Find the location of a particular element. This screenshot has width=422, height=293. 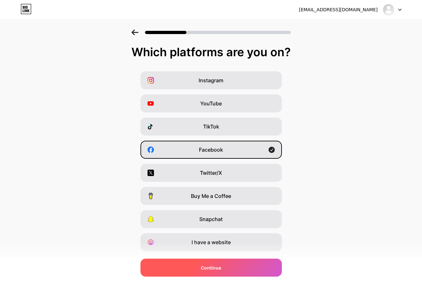

span: Snapchat is located at coordinates (211, 219).